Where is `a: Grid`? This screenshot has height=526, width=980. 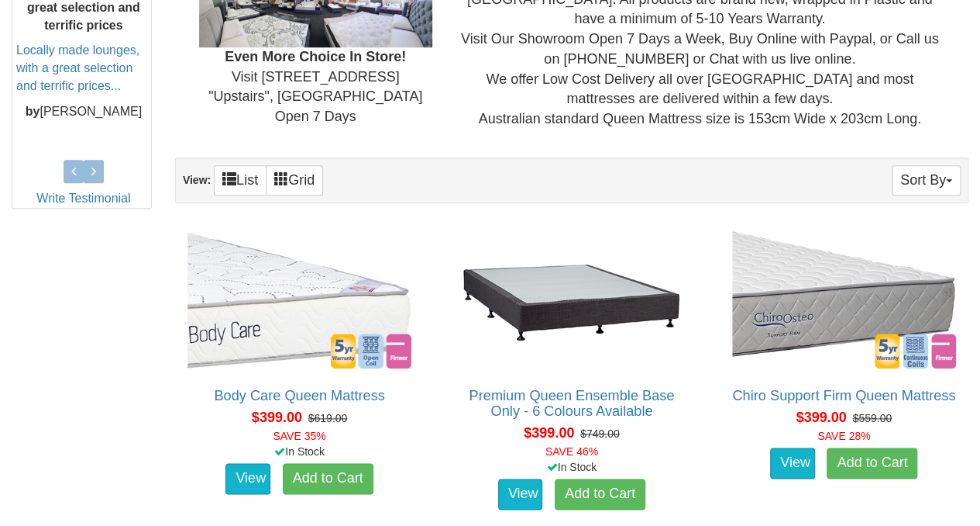 a: Grid is located at coordinates (295, 179).